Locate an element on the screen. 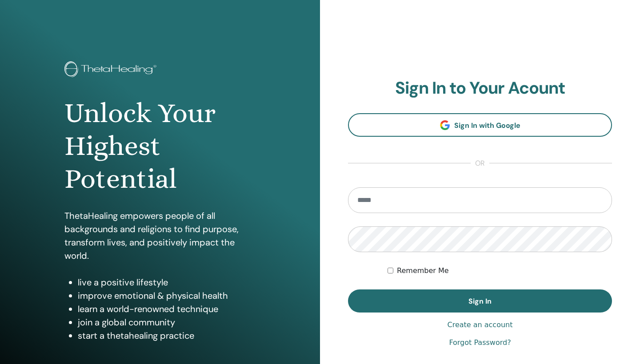 The height and width of the screenshot is (364, 640). span: Sign In with Google is located at coordinates (487, 125).